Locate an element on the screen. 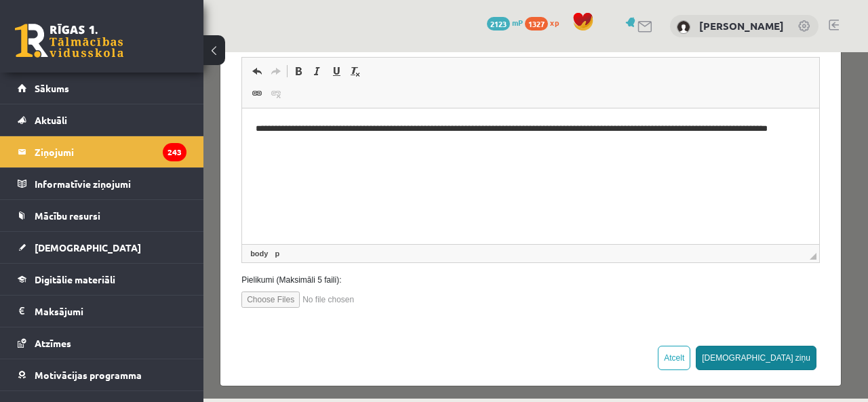  a: Элемент p is located at coordinates (73, 201).